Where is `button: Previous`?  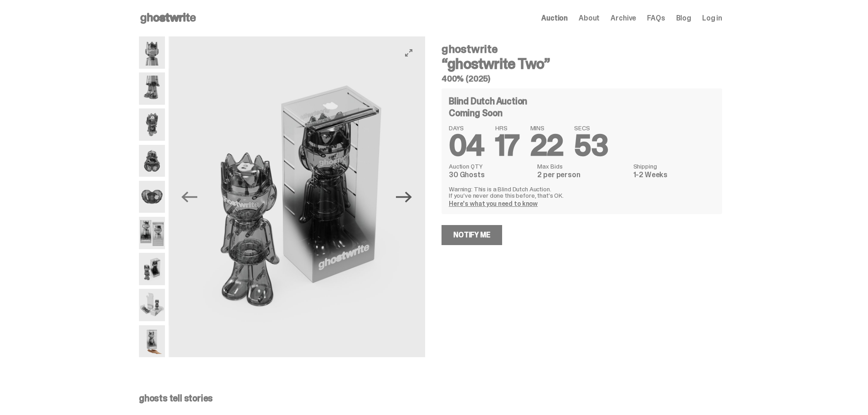 button: Previous is located at coordinates (189, 197).